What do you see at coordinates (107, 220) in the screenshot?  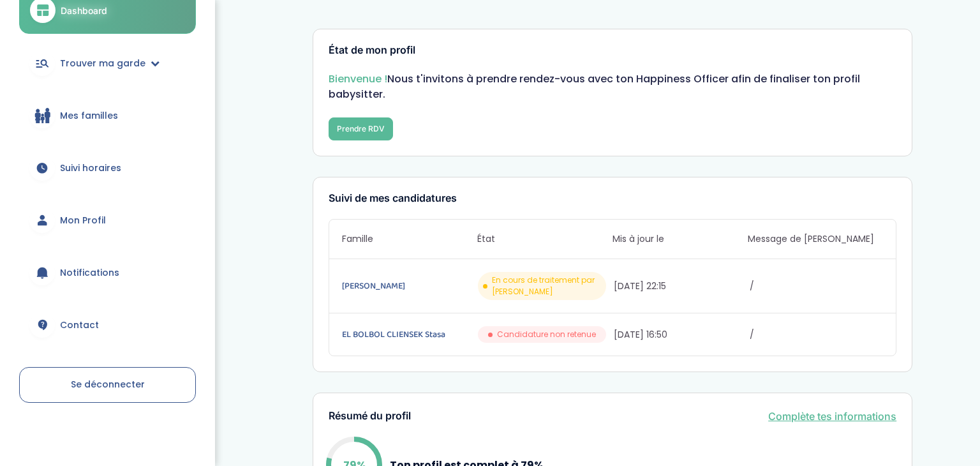 I see `a: Mon Profil` at bounding box center [107, 220].